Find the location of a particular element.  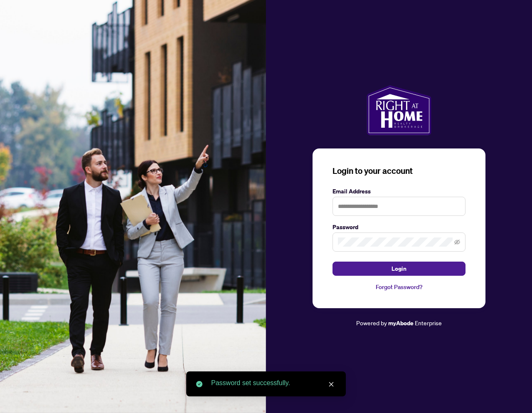

a: myAbode is located at coordinates (401, 323).